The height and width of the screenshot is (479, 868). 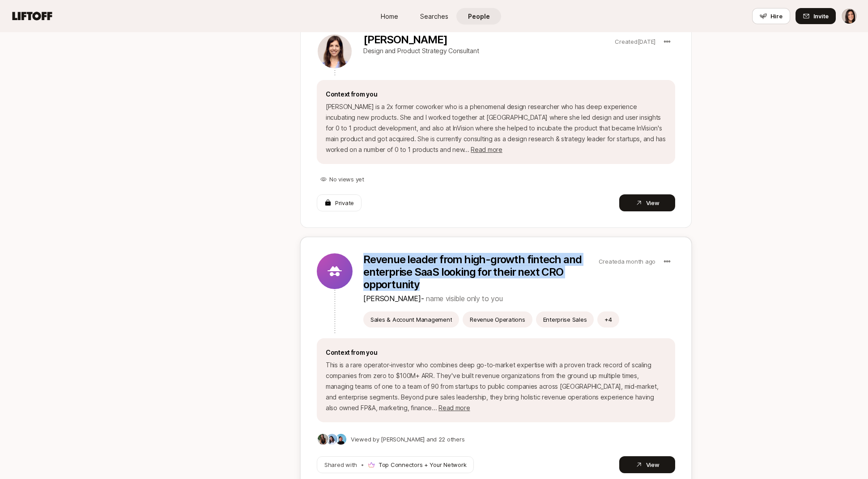 What do you see at coordinates (411, 320) in the screenshot?
I see `div: Sales & Account Management` at bounding box center [411, 320].